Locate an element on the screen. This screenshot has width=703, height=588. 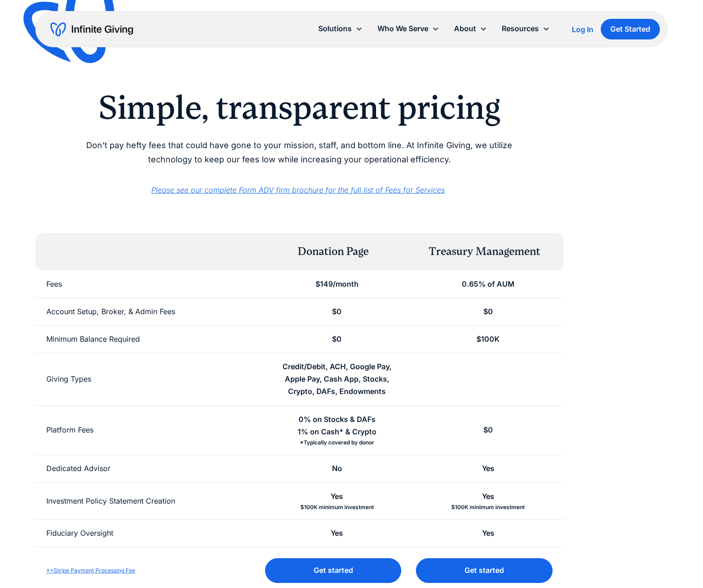
div: Dedicated Advisor is located at coordinates (79, 468).